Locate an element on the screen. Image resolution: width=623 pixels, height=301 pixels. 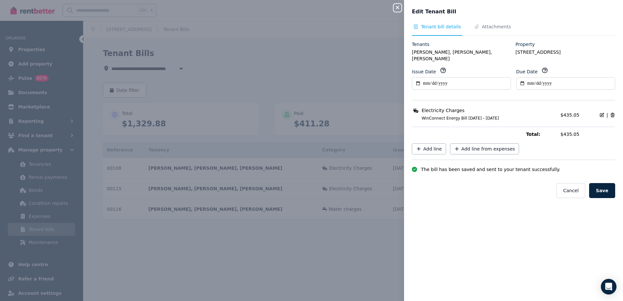
nav: Tabs is located at coordinates (513, 30).